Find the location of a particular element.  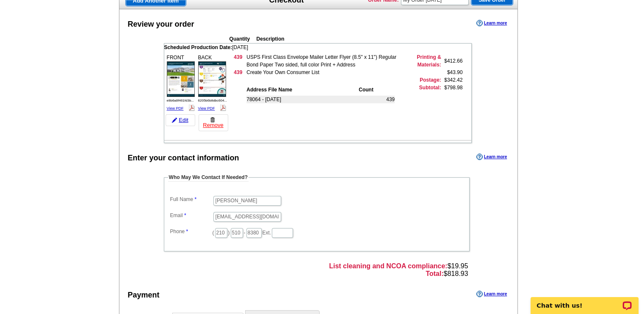

td: USPS First Class Envelope Mailer Letter Flyer (8.5" x 11") Regular Bond Paper Two sided, full col... is located at coordinates (325, 61).